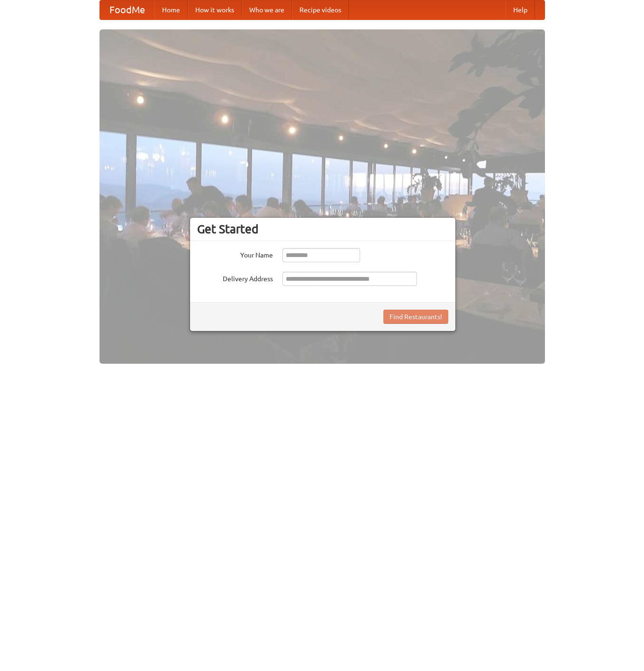  I want to click on button: Find Restaurants!, so click(416, 317).